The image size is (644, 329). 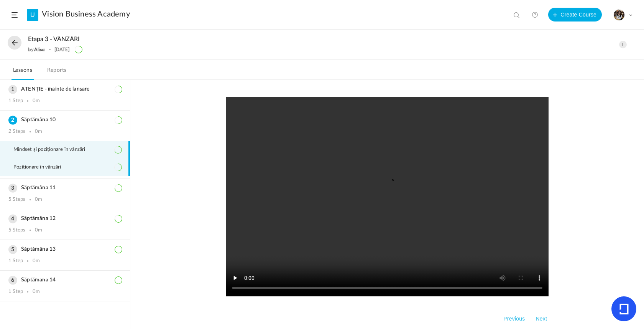 I want to click on h3: Săptămâna 10, so click(x=64, y=120).